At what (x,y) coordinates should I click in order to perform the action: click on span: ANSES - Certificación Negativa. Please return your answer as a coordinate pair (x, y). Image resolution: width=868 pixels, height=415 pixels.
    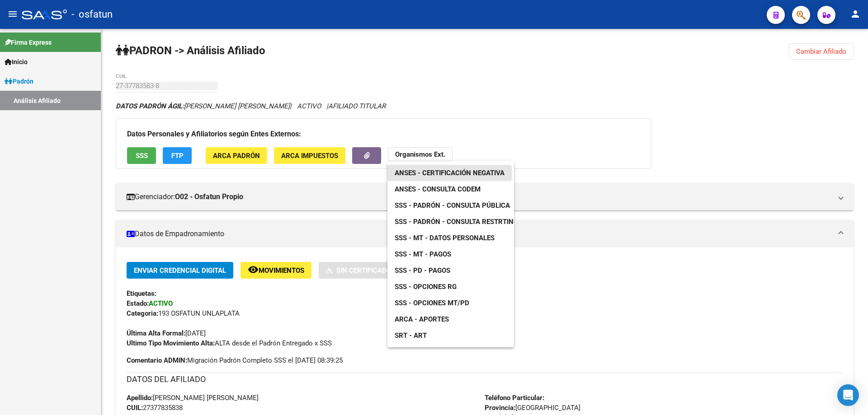
    Looking at the image, I should click on (449, 173).